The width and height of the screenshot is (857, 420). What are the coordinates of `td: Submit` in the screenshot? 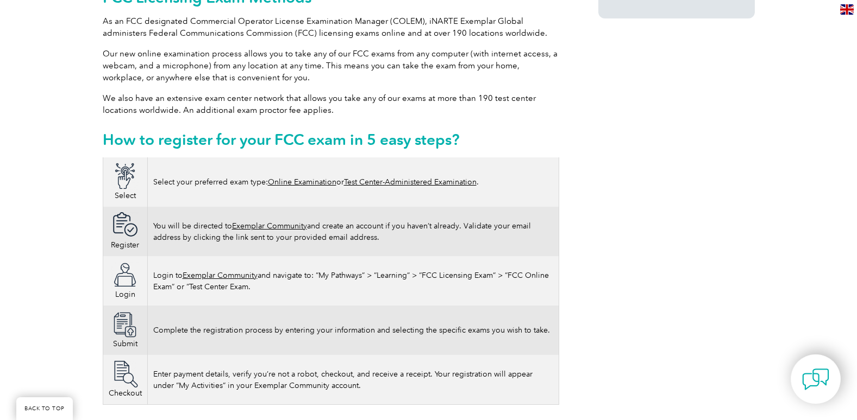 It's located at (125, 330).